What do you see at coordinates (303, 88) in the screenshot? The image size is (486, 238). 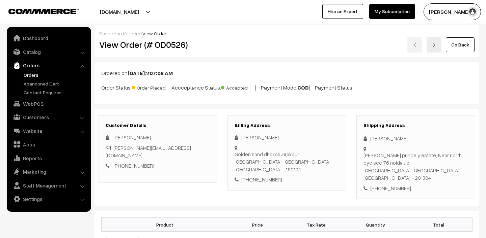 I see `b: COD` at bounding box center [303, 88].